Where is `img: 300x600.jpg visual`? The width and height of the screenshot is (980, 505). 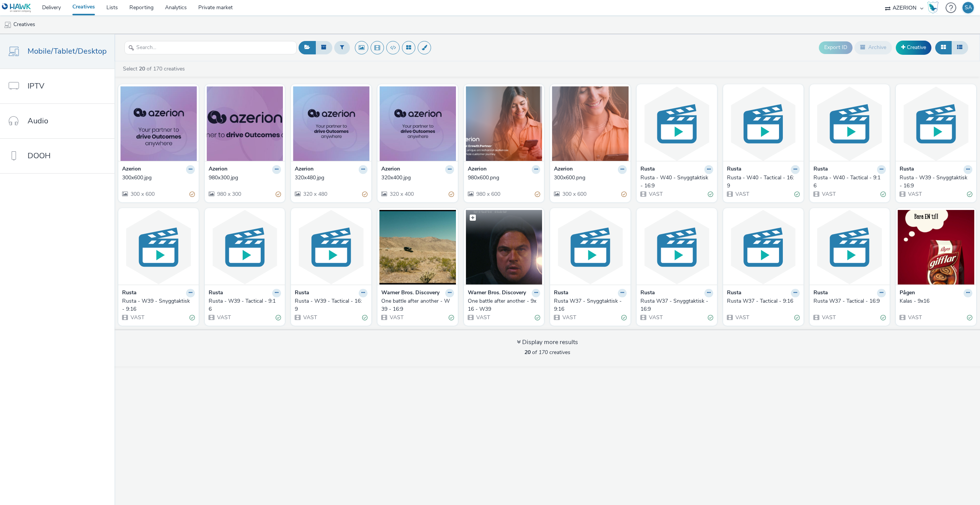
img: 300x600.jpg visual is located at coordinates (158, 124).